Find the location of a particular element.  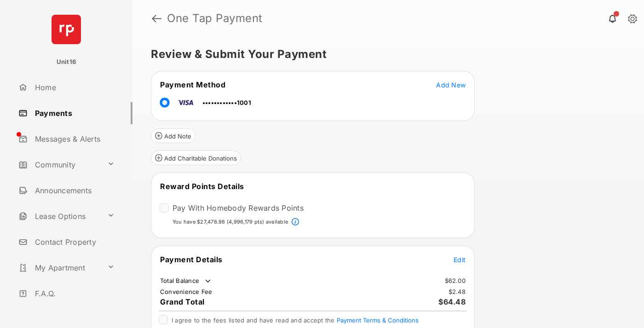

p: You have $27,478.98 (4,996,179 pts) available is located at coordinates (230, 222).